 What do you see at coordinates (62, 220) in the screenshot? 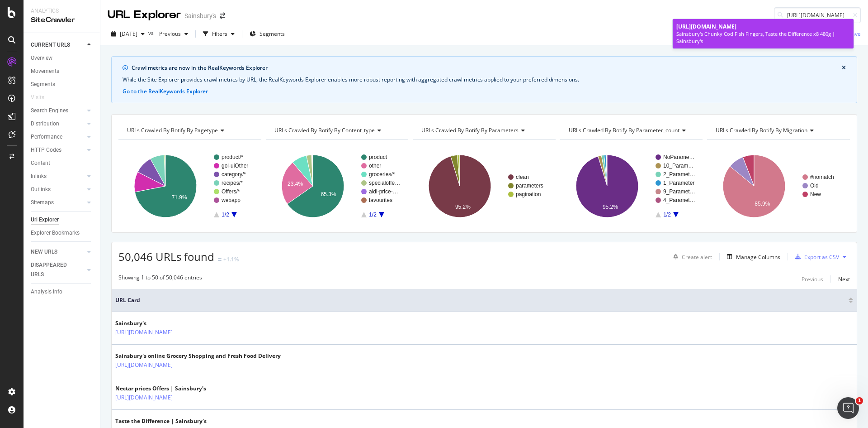
I see `a: Url Explorer` at bounding box center [62, 220].